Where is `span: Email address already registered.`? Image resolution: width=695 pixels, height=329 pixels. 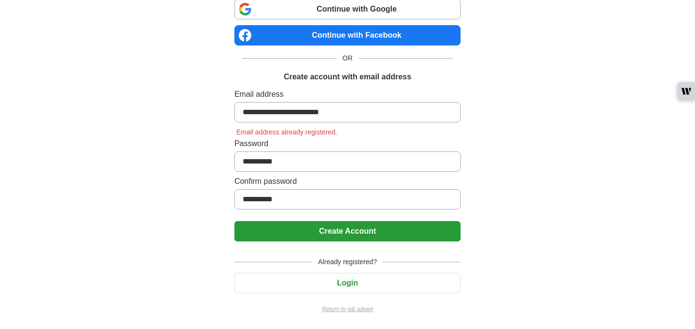
span: Email address already registered. is located at coordinates (287, 132).